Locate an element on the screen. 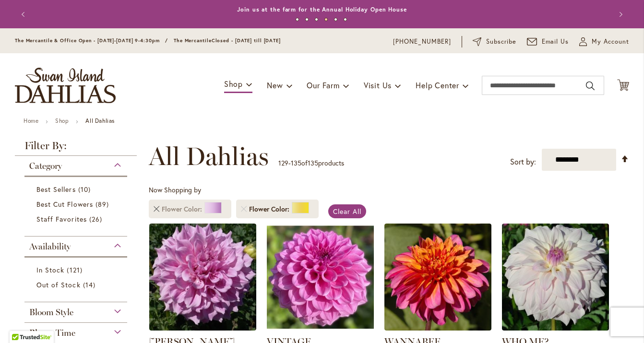 This screenshot has height=343, width=644. span: 89 is located at coordinates (103, 204).